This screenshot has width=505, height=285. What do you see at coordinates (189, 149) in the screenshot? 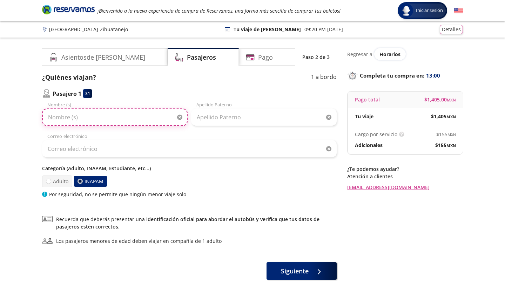
I see `input: Correo electrónico` at bounding box center [189, 149].